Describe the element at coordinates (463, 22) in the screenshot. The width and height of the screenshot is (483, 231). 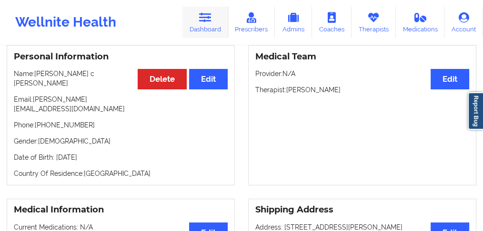
I see `a: Account` at that location.